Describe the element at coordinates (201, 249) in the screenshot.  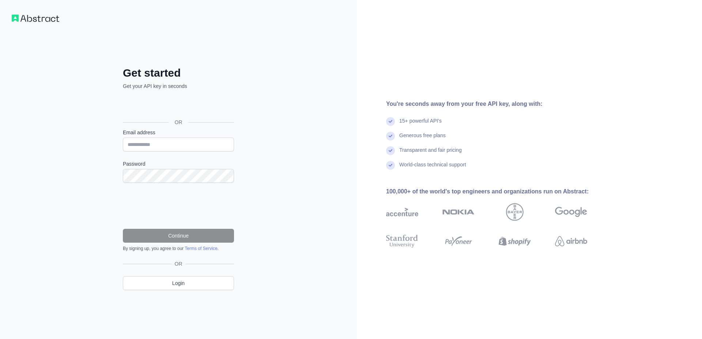
I see `a: Terms of Service` at that location.